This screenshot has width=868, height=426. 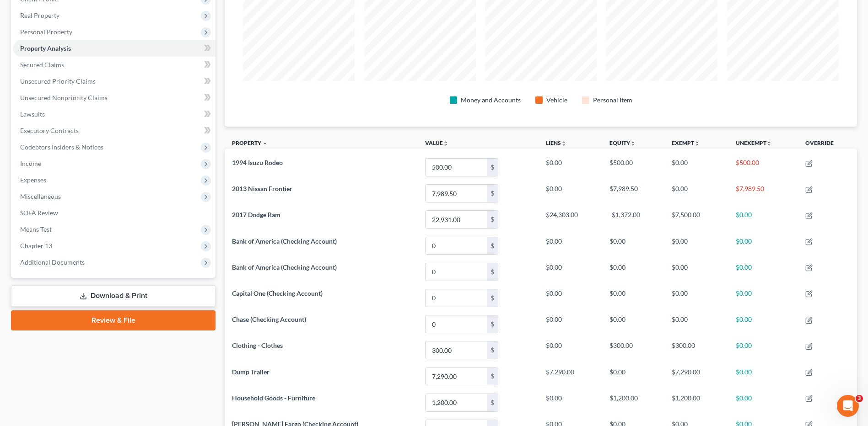 What do you see at coordinates (52, 262) in the screenshot?
I see `span: Additional Documents` at bounding box center [52, 262].